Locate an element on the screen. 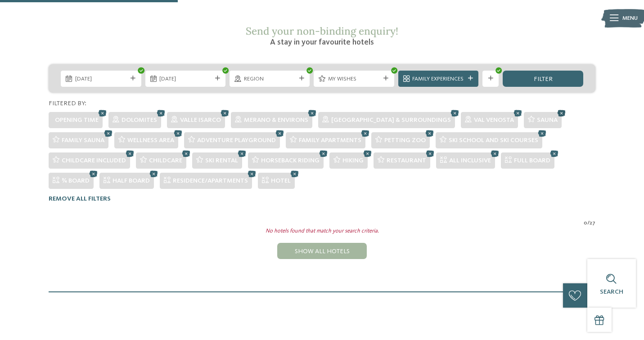  span: Sauna is located at coordinates (547, 120).